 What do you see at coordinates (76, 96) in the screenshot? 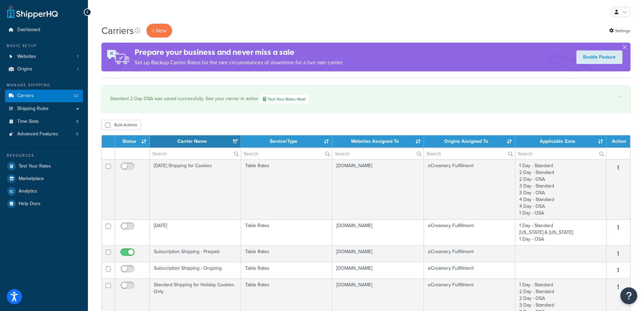
I see `span: 42` at bounding box center [76, 96].